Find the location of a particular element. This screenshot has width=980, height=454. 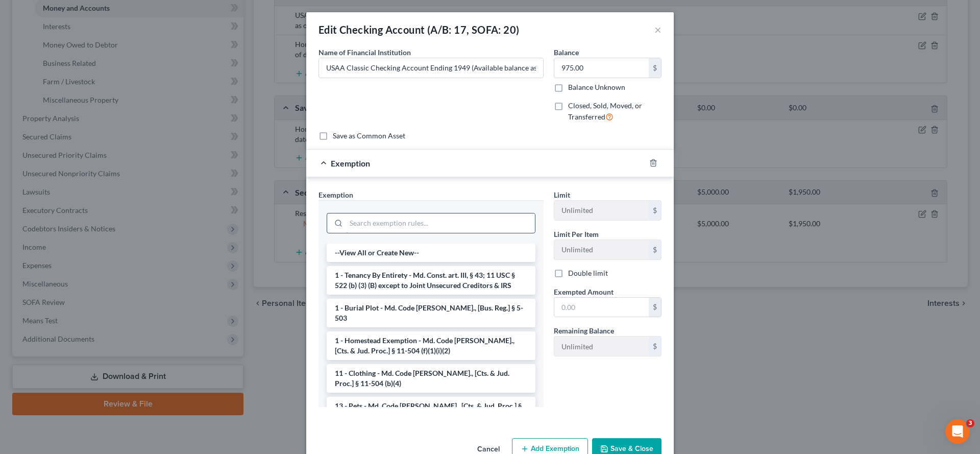

label: Balance is located at coordinates (566, 52).